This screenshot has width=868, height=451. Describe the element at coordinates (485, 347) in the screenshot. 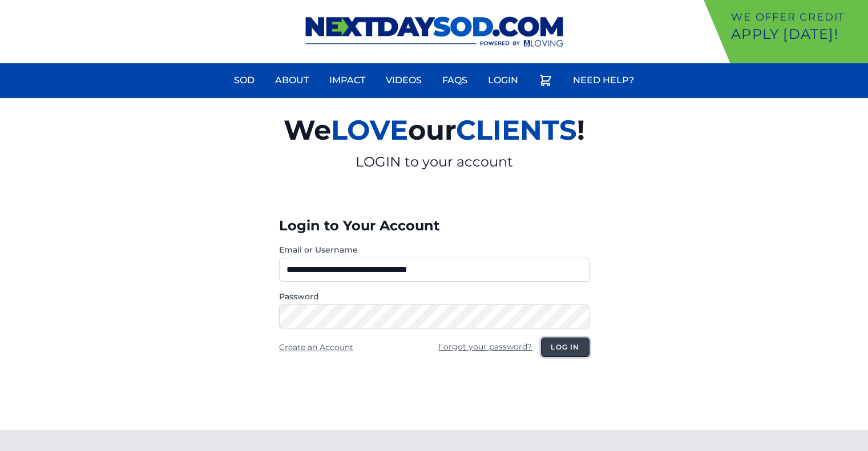

I see `a: Forgot your password?` at that location.